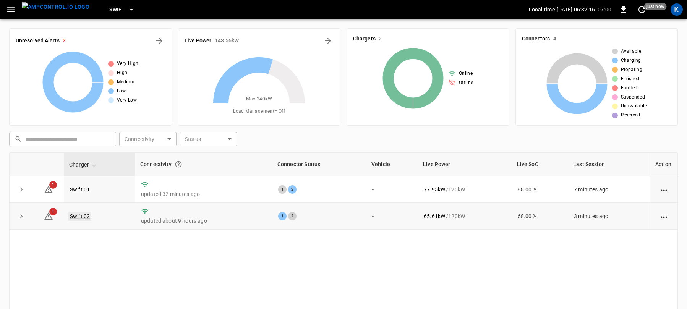  I want to click on button: Connection between the charger and our software., so click(178, 164).